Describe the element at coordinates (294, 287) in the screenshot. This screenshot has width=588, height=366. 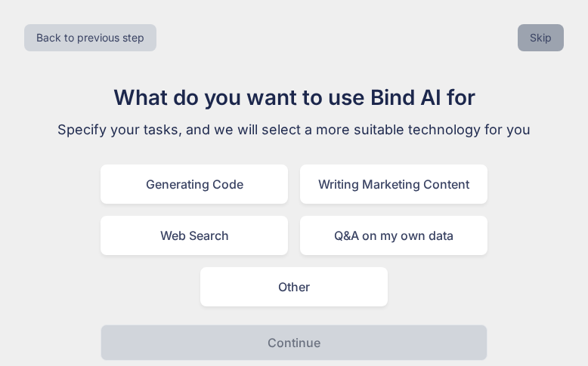
I see `div: Other` at that location.